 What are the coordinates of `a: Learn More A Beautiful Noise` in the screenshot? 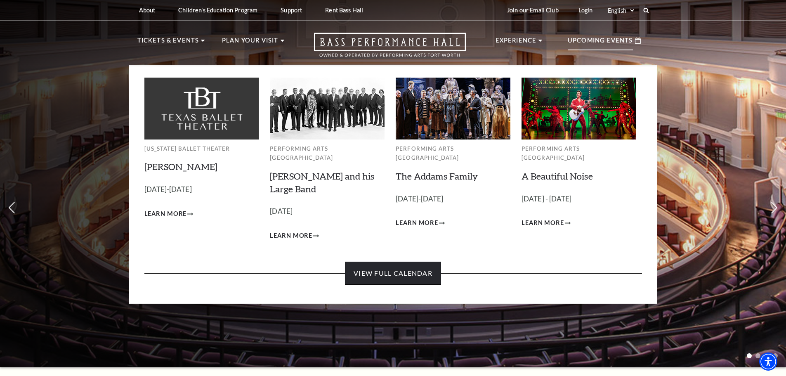 It's located at (546, 223).